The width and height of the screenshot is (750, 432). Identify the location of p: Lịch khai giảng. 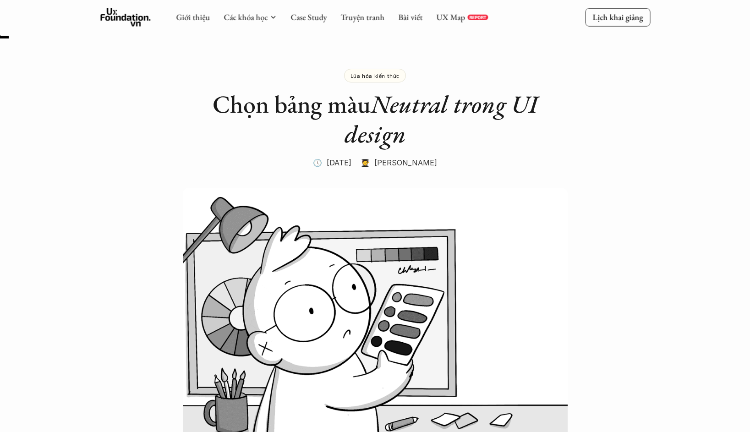
(618, 17).